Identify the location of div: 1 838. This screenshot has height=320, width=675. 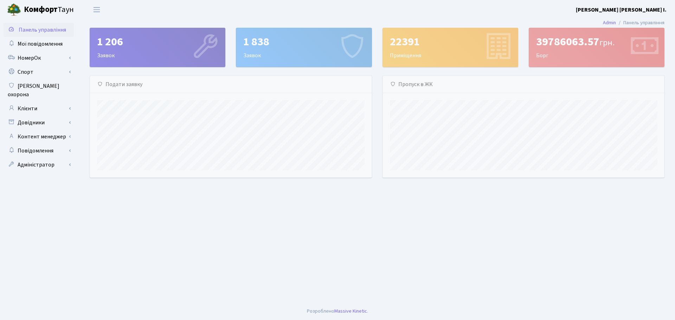
(304, 42).